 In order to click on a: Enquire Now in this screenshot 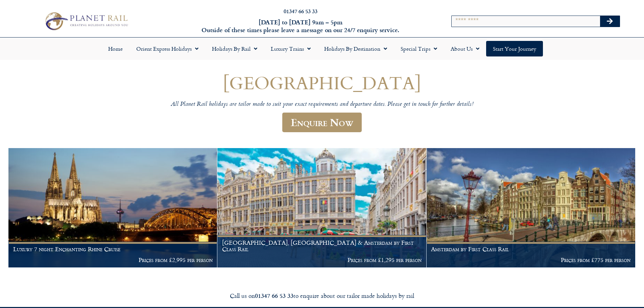, I will do `click(322, 122)`.